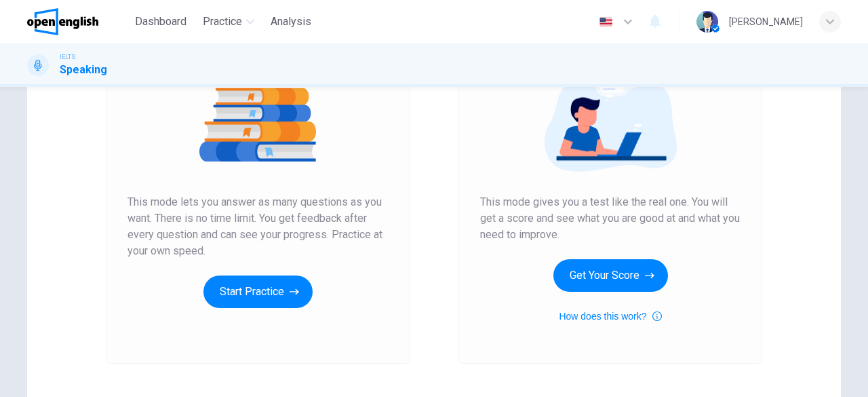  I want to click on img: OpenEnglish logo, so click(62, 21).